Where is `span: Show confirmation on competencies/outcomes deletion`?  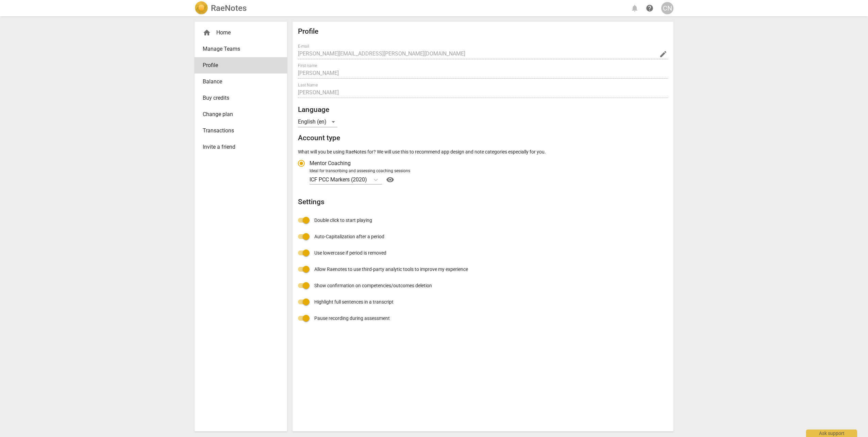
span: Show confirmation on competencies/outcomes deletion is located at coordinates (373, 285).